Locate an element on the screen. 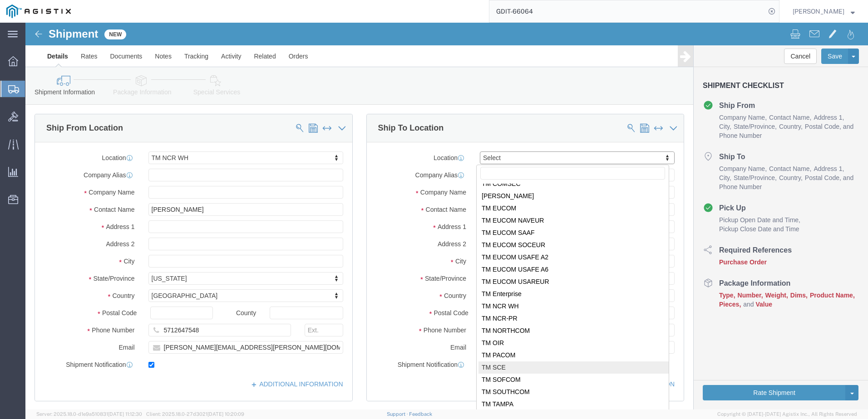 Image resolution: width=868 pixels, height=419 pixels. span: Client: 2025.18.0-27d3021 is located at coordinates (195, 414).